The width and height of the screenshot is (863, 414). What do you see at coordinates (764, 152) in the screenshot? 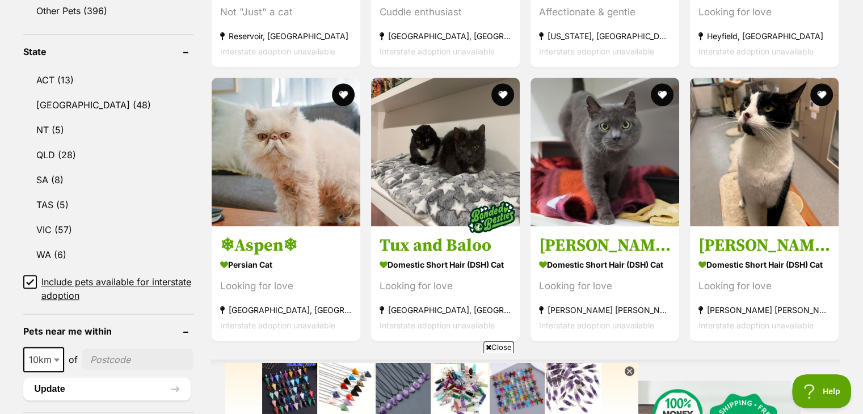
I see `img: Roger - Domestic Short Hair (DSH) Cat` at bounding box center [764, 152].